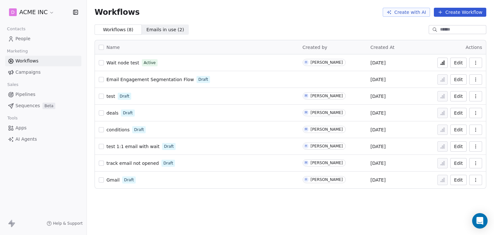 Image resolution: width=494 pixels, height=235 pixels. What do you see at coordinates (382, 47) in the screenshot?
I see `span: Created At` at bounding box center [382, 47].